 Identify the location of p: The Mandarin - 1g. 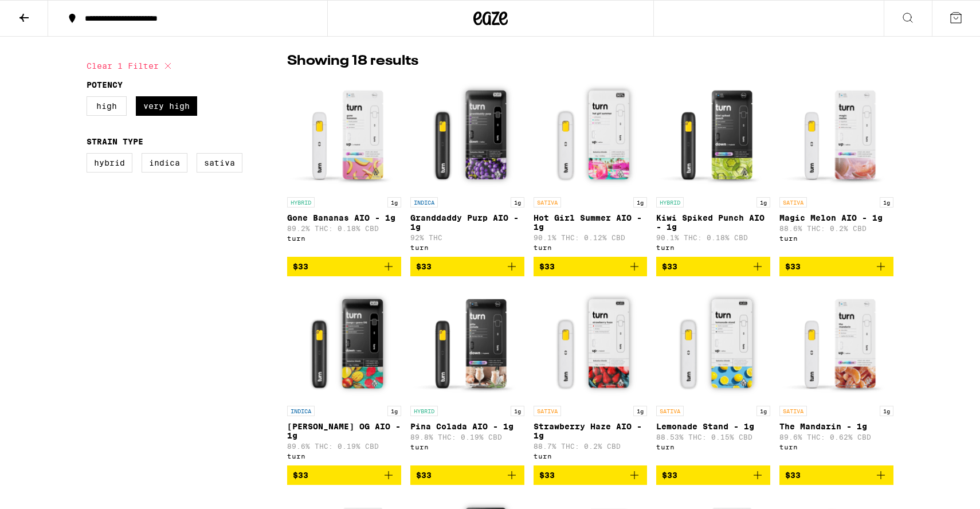
(836, 426).